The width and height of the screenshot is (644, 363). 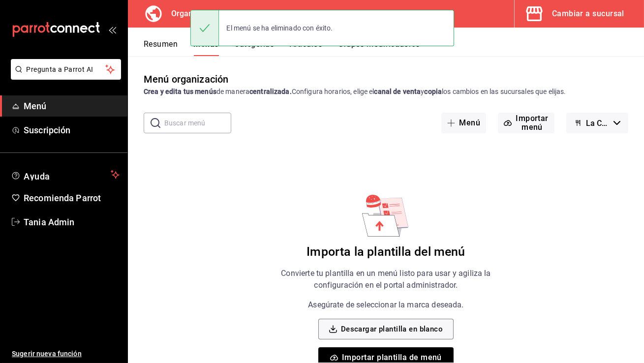 What do you see at coordinates (526, 123) in the screenshot?
I see `button: Importar menú` at bounding box center [526, 123].